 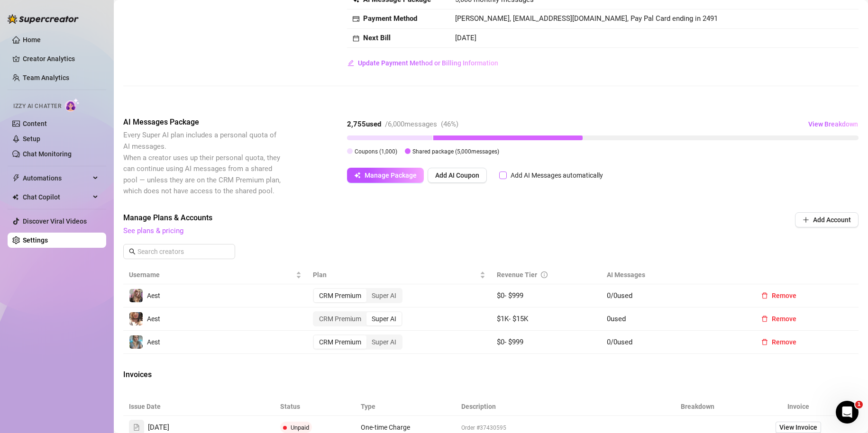 I want to click on th: AI Messages, so click(x=675, y=275).